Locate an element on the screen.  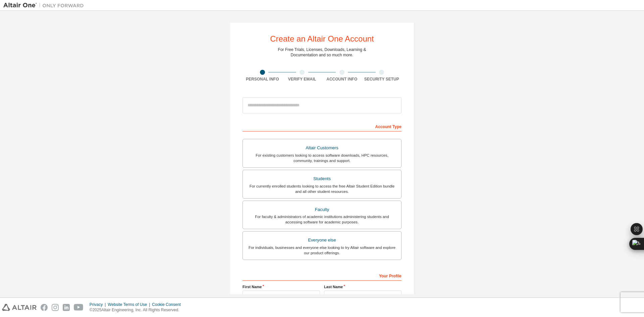
div: Faculty is located at coordinates (322, 210).